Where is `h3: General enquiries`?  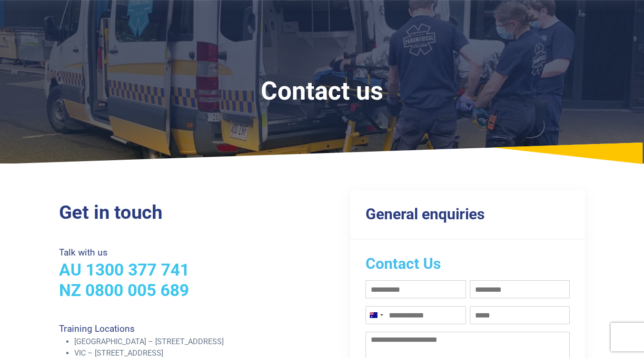 h3: General enquiries is located at coordinates (467, 214).